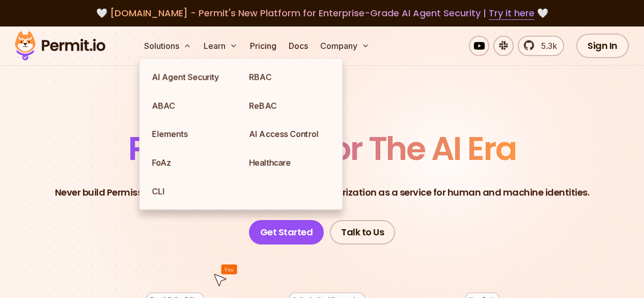  I want to click on p: Never build Permissions again. Zero-latency fine-grained authorization as a service for human and..., so click(322, 193).